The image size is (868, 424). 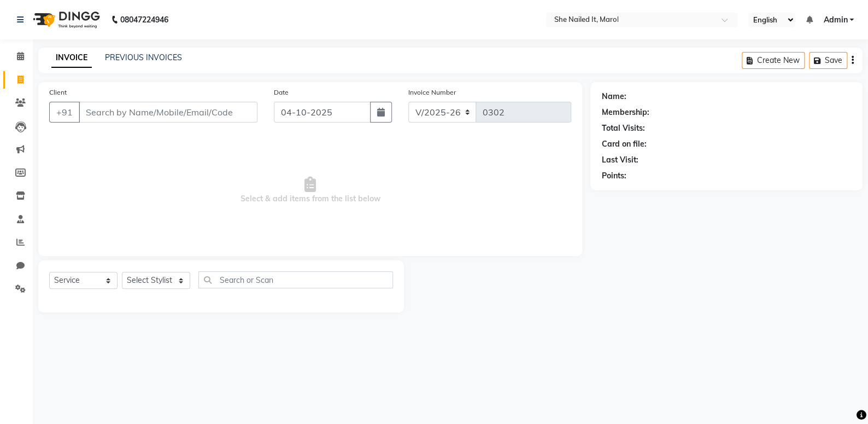 I want to click on div: Total Visits:, so click(x=623, y=128).